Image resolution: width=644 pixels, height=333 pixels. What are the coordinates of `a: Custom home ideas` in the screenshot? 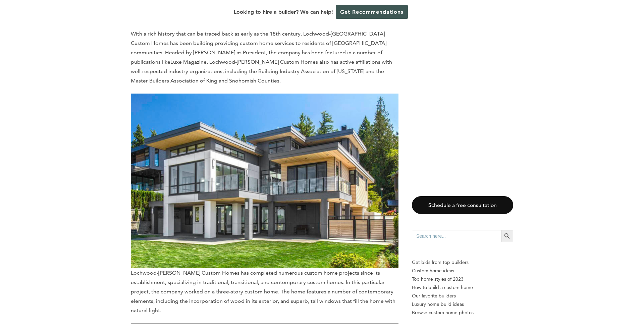 It's located at (463, 271).